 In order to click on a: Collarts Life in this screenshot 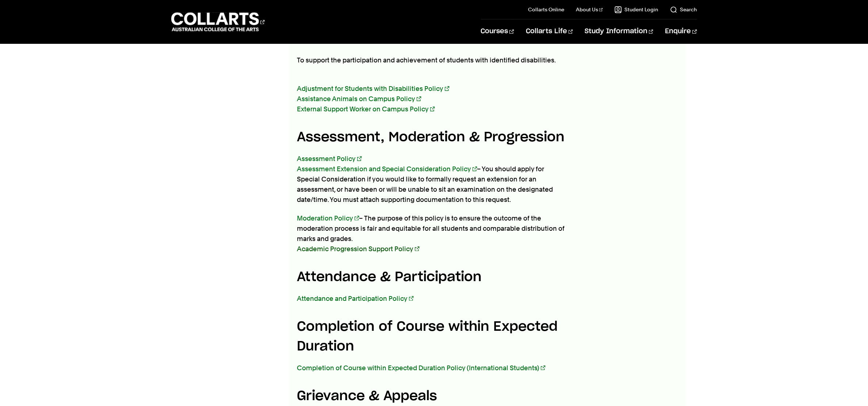, I will do `click(550, 31)`.